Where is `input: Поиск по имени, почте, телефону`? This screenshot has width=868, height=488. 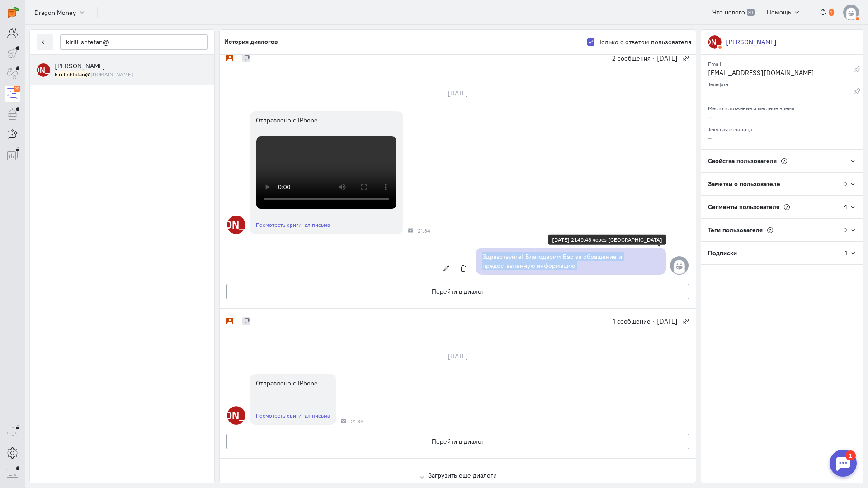
input: Поиск по имени, почте, телефону is located at coordinates (134, 42).